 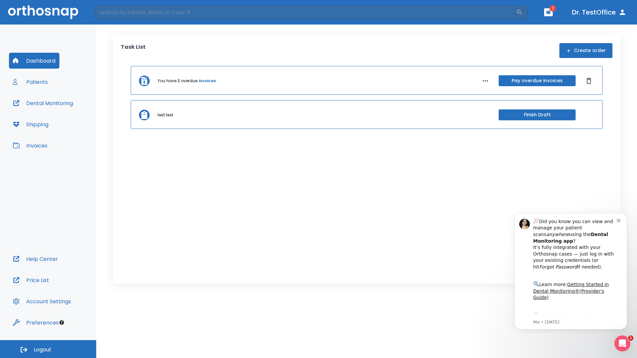 I want to click on a: Invoices, so click(x=30, y=146).